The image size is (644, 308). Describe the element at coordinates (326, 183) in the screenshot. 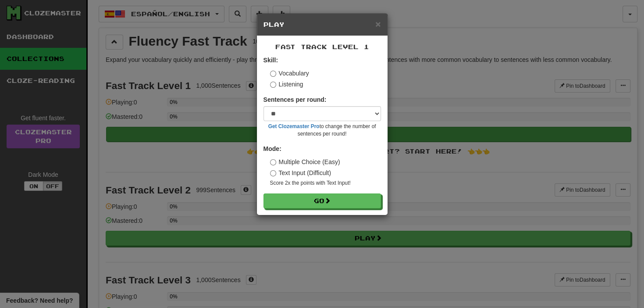

I see `small: Score 2x the points with Text Input !` at that location.